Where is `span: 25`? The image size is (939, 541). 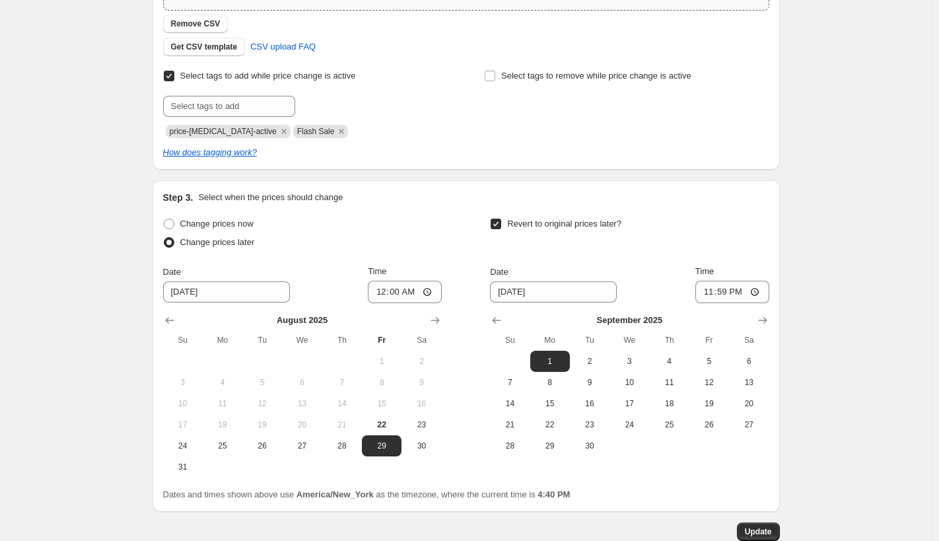 span: 25 is located at coordinates (669, 425).